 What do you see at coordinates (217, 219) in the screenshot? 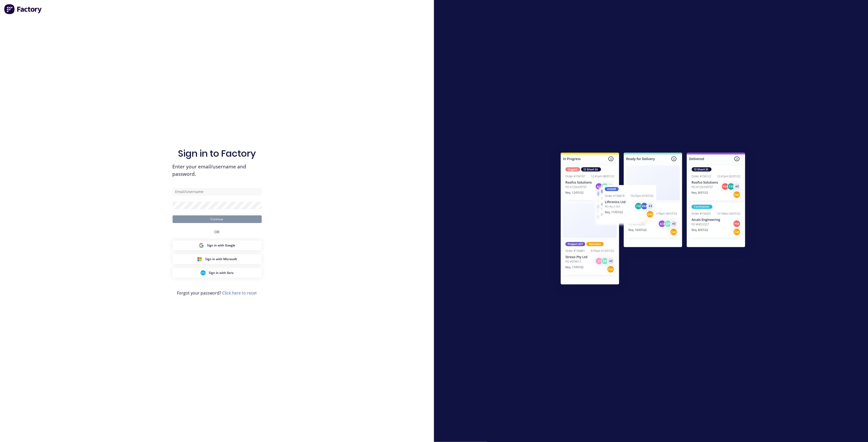
I see `button: Continue` at bounding box center [217, 219].